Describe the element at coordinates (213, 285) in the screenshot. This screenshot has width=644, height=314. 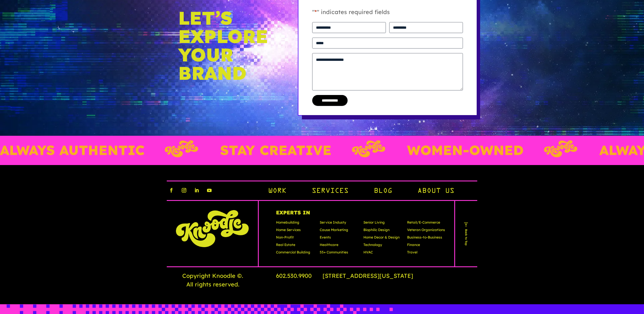
I see `span: All rights reserved.` at that location.